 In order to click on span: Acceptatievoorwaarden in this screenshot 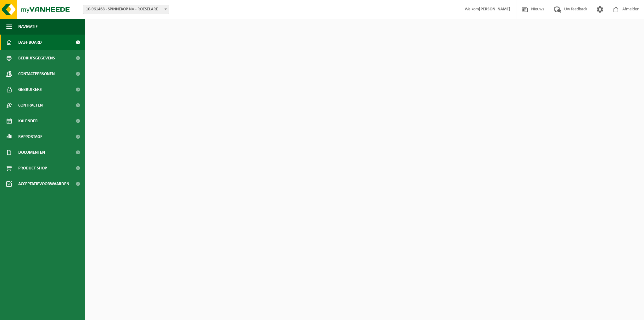, I will do `click(43, 184)`.